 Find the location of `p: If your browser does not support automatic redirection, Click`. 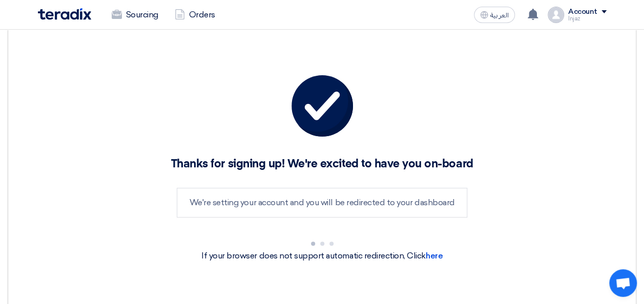

p: If your browser does not support automatic redirection, Click is located at coordinates (322, 256).